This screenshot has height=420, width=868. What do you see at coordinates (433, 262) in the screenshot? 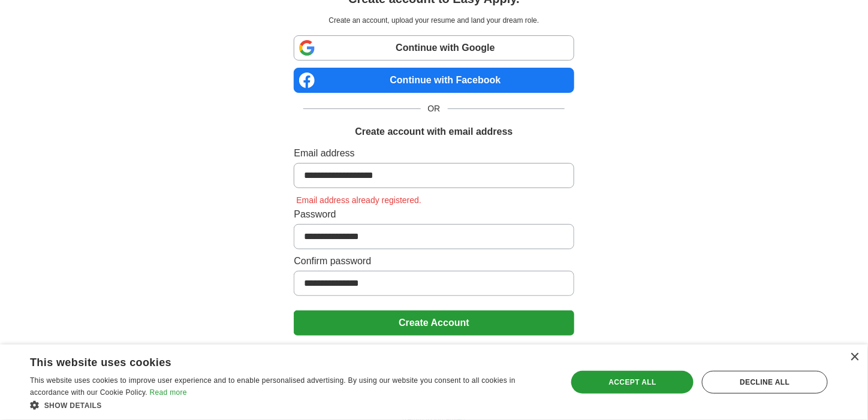
I see `label: Confirm password` at bounding box center [433, 262].